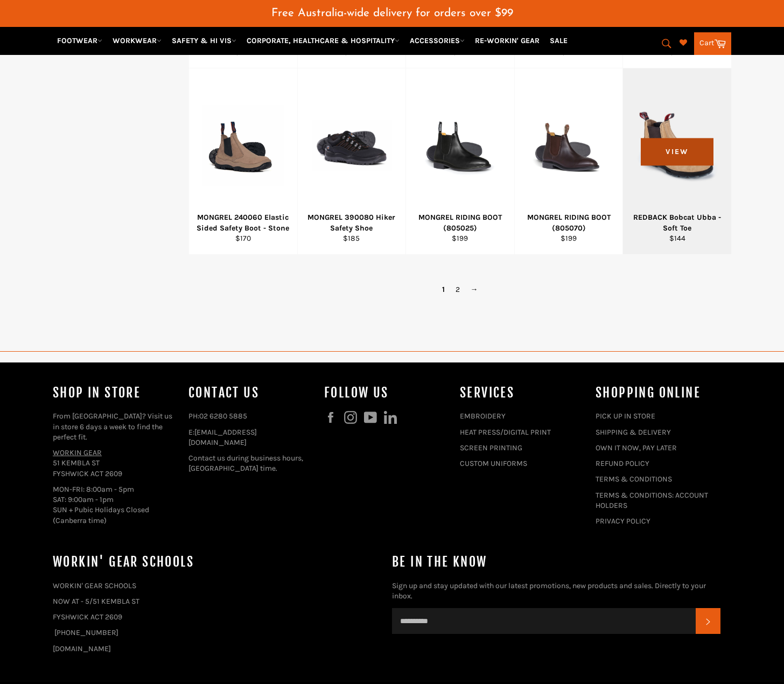 This screenshot has height=684, width=784. What do you see at coordinates (568, 222) in the screenshot?
I see `div: MONGREL RIDING BOOT (805070)` at bounding box center [568, 222].